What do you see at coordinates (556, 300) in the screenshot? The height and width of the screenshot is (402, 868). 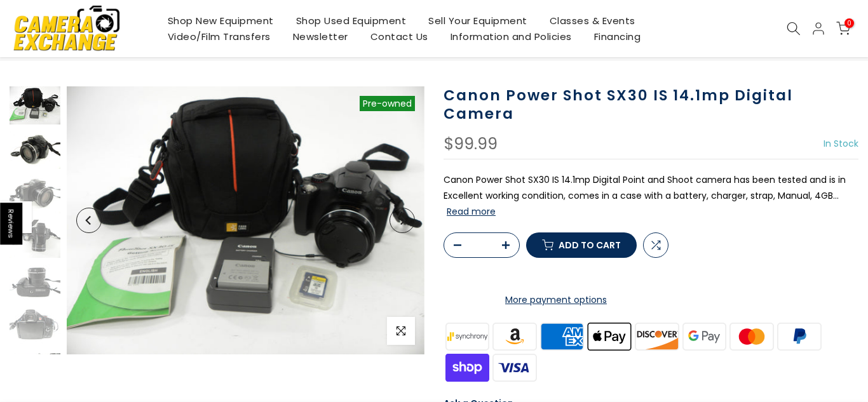 I see `a: More payment options` at bounding box center [556, 300].